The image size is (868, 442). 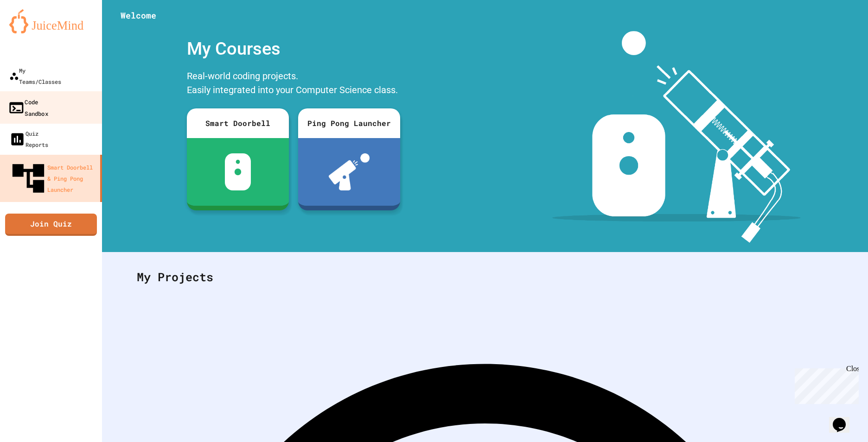 I want to click on div: Quiz Reports, so click(x=29, y=139).